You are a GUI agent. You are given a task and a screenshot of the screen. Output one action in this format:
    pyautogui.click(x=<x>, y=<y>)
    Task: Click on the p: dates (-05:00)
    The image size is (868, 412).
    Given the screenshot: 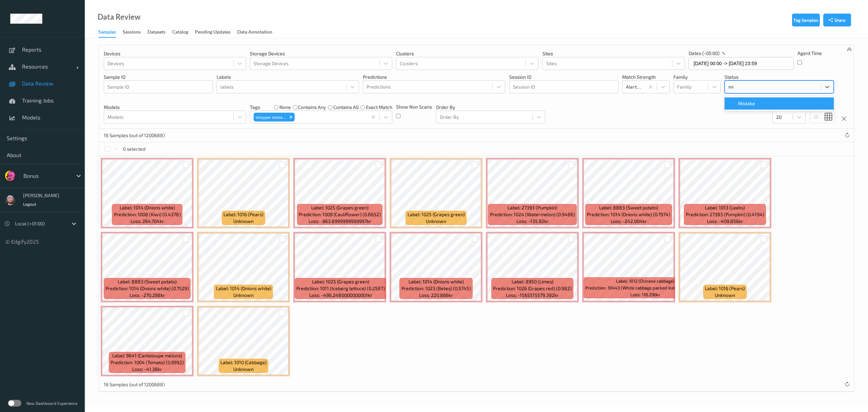 What is the action you would take?
    pyautogui.click(x=704, y=53)
    